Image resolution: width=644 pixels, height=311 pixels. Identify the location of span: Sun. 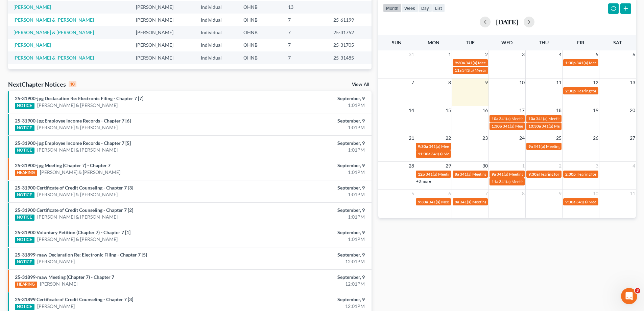
(397, 42).